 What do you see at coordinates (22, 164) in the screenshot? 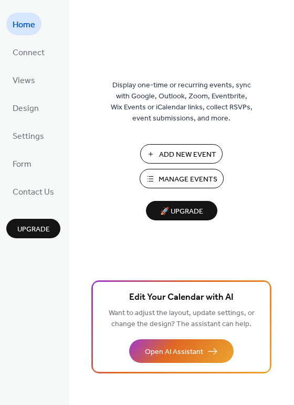
I see `span: Form` at bounding box center [22, 164].